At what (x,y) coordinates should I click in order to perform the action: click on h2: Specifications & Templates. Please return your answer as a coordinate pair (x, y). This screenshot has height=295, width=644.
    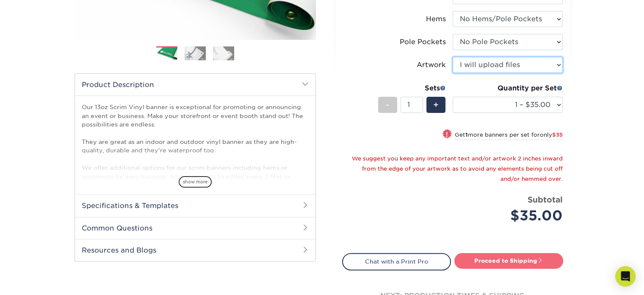
    Looking at the image, I should click on (195, 205).